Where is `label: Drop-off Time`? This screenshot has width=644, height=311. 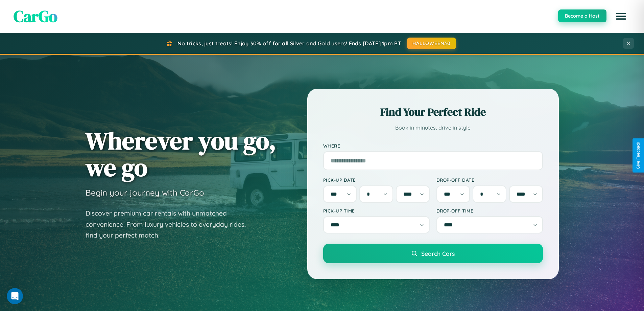 label: Drop-off Time is located at coordinates (490, 210).